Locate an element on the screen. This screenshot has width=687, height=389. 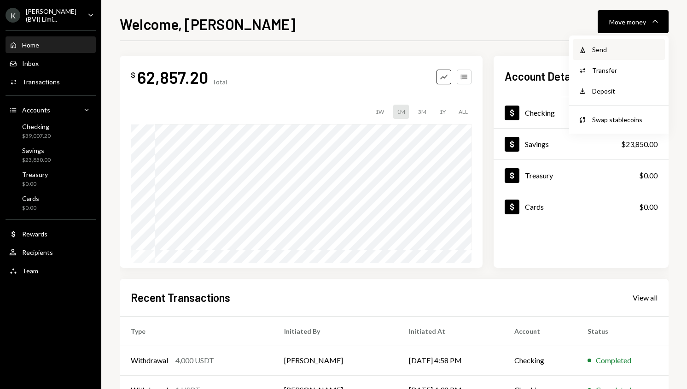
div: Rewards is located at coordinates (35, 234).